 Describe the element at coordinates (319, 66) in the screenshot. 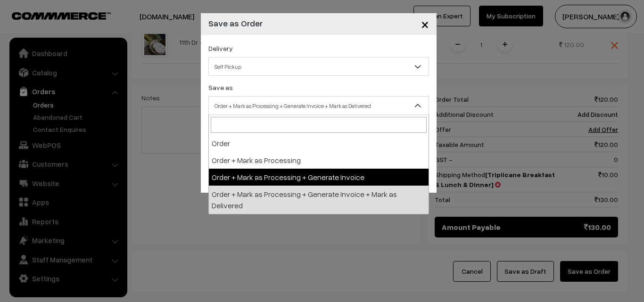

I see `span: Self Pickup` at that location.